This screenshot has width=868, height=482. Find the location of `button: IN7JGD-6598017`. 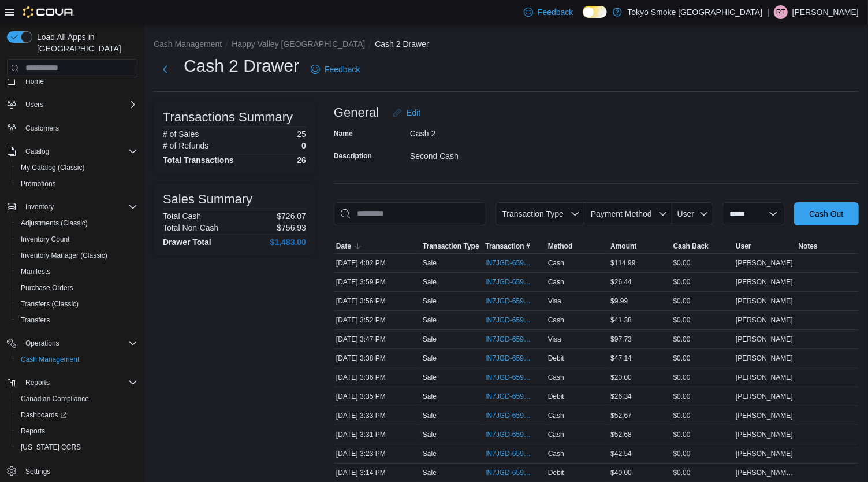

button: IN7JGD-6598017 is located at coordinates (514, 377).